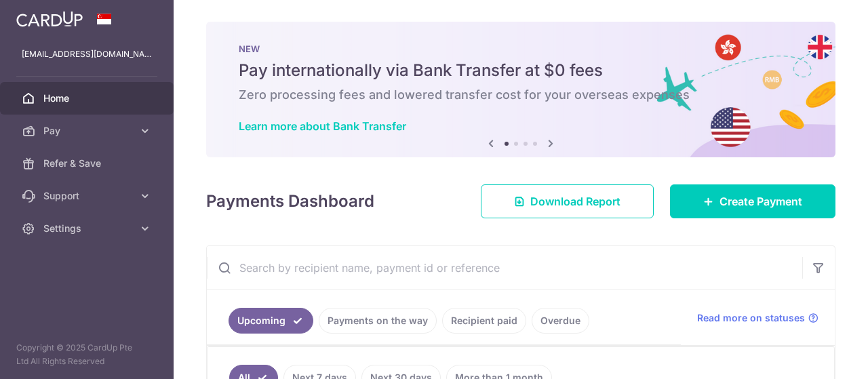 Image resolution: width=868 pixels, height=379 pixels. What do you see at coordinates (88, 196) in the screenshot?
I see `span: Support` at bounding box center [88, 196].